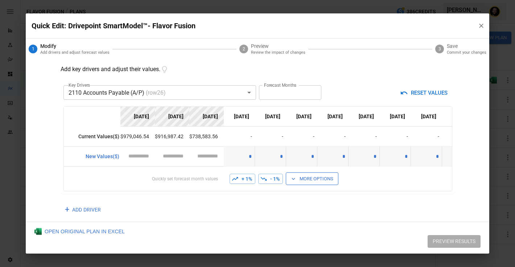 The height and width of the screenshot is (267, 515). Describe the element at coordinates (172, 136) in the screenshot. I see `td: $916,987.42` at that location.